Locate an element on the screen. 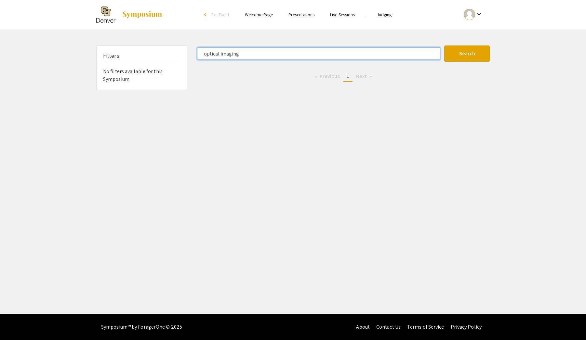  div: Symposium™ by ForagerOne © 2025 is located at coordinates (141, 327).